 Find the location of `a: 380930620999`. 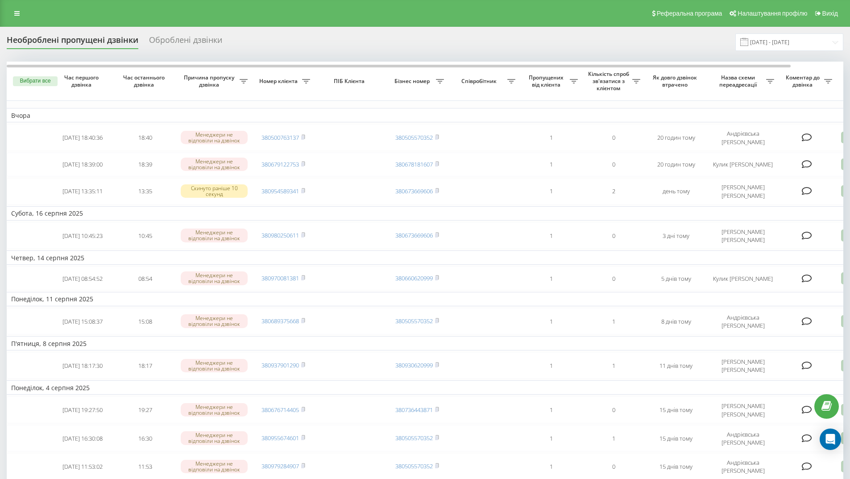

a: 380930620999 is located at coordinates (414, 365).